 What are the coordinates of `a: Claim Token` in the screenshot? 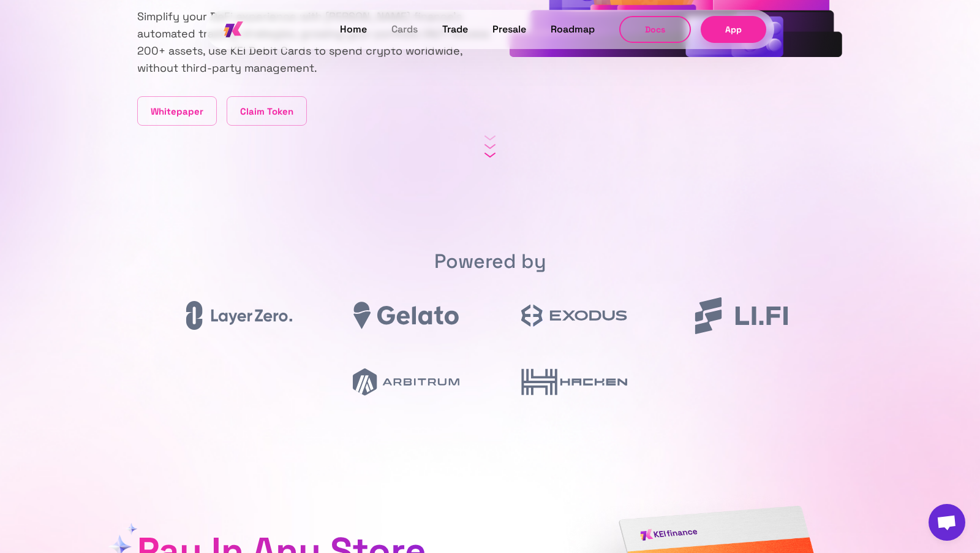 It's located at (267, 111).